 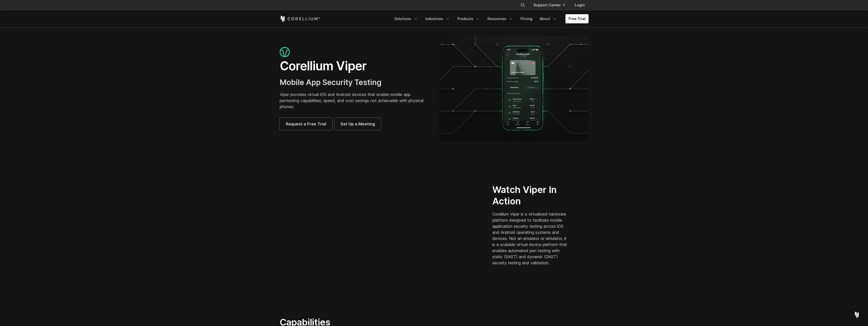 I want to click on h2: Watch Viper In Action, so click(x=531, y=195).